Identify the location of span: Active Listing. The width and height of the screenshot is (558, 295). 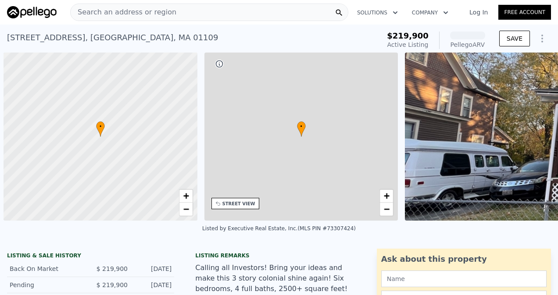
(408, 45).